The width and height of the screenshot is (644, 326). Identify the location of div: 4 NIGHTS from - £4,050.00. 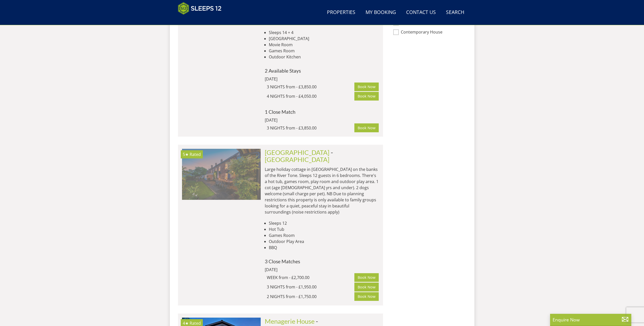
(311, 96).